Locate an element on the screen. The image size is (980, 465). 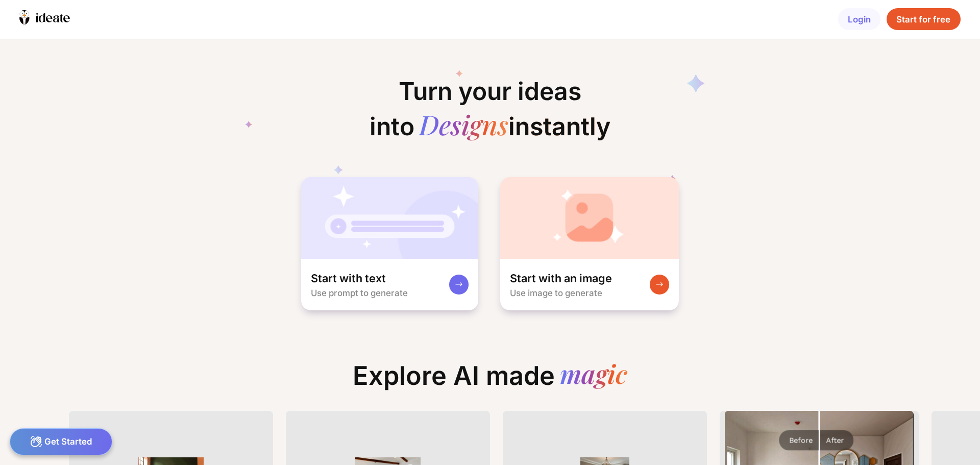
img: startWithTextCardBg.jpg is located at coordinates (390, 218).